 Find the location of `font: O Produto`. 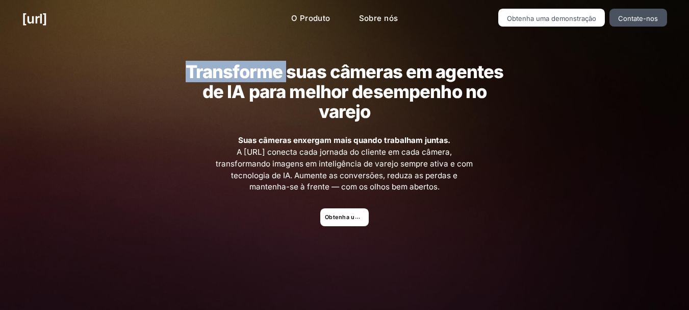

font: O Produto is located at coordinates (311, 18).